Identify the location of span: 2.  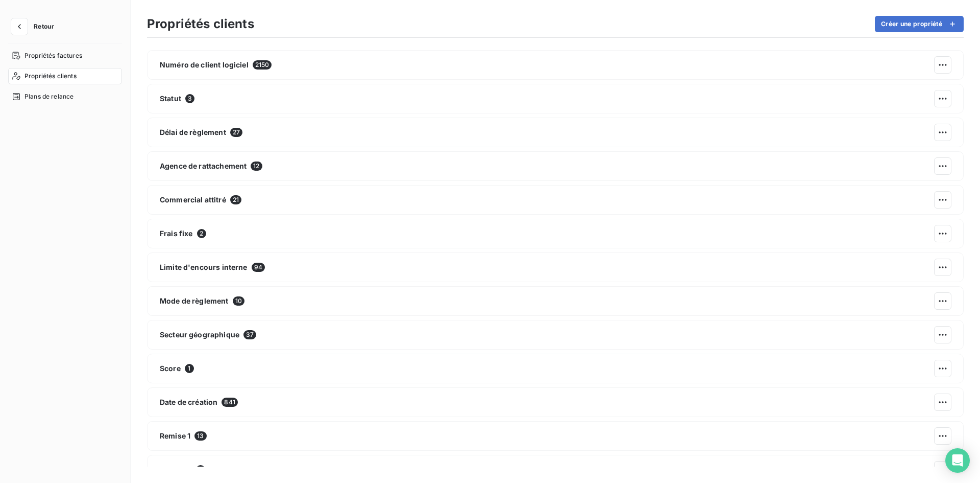
(201, 234).